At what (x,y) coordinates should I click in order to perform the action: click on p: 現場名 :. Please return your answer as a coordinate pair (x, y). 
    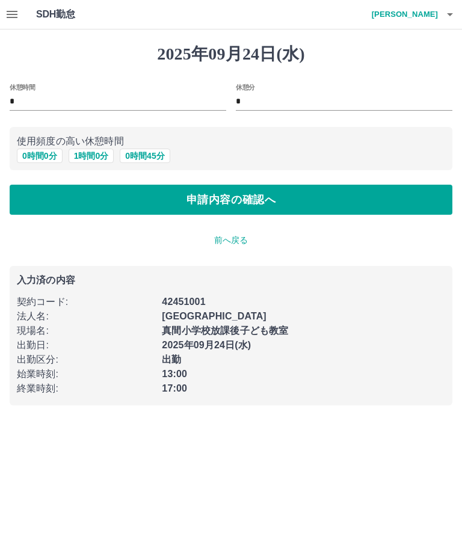
    Looking at the image, I should click on (85, 331).